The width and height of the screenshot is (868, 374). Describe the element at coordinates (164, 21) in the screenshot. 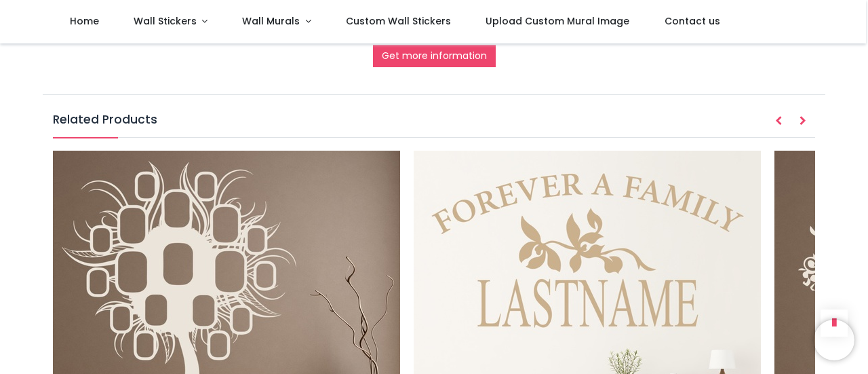

I see `span: Wall Stickers` at that location.